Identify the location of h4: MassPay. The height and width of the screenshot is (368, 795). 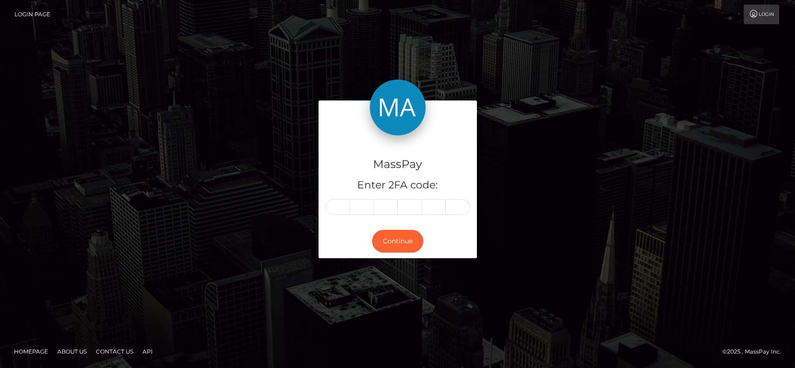
(398, 164).